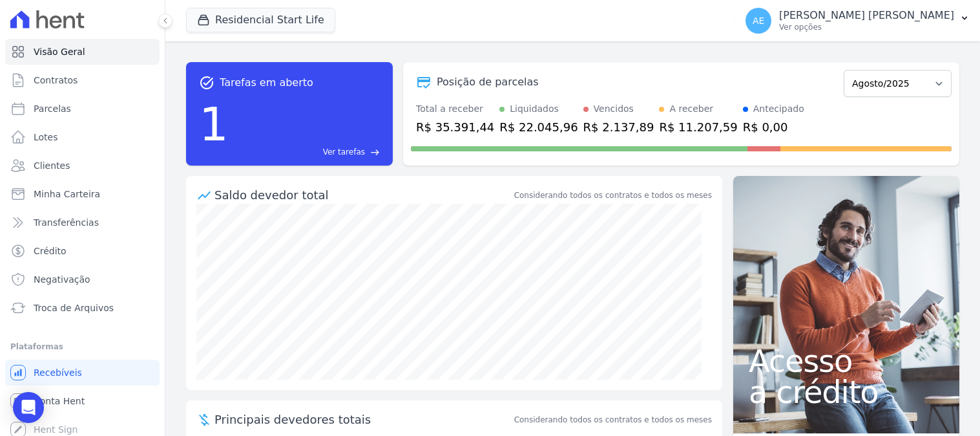 The width and height of the screenshot is (980, 436). Describe the element at coordinates (82, 137) in the screenshot. I see `a: Lotes` at that location.